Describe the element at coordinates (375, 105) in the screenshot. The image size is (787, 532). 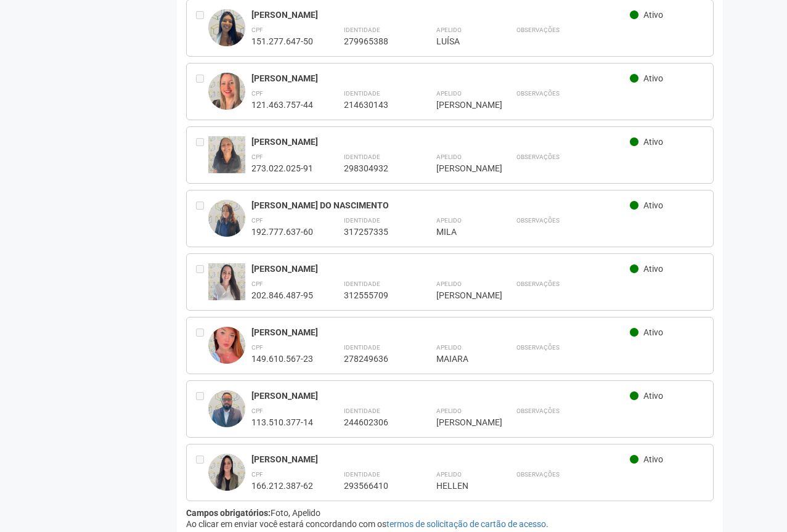
I see `div: 214630143` at that location.